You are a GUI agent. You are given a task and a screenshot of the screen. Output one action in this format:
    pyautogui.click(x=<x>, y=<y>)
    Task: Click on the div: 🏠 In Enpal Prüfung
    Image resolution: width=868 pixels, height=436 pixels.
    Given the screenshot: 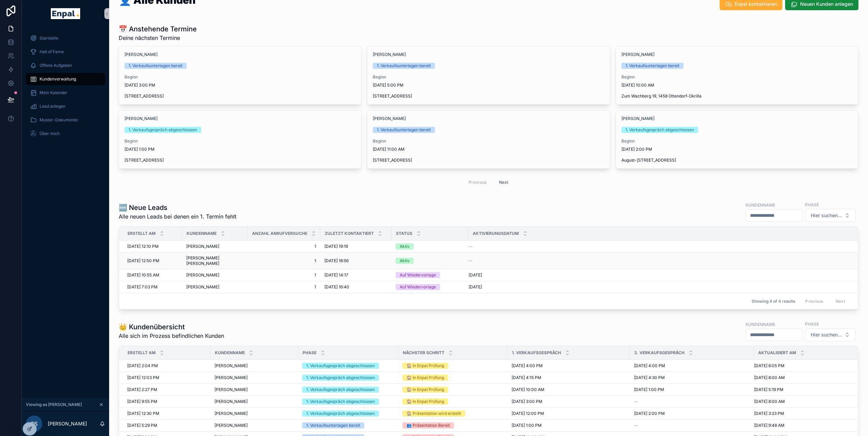 What is the action you would take?
    pyautogui.click(x=425, y=378)
    